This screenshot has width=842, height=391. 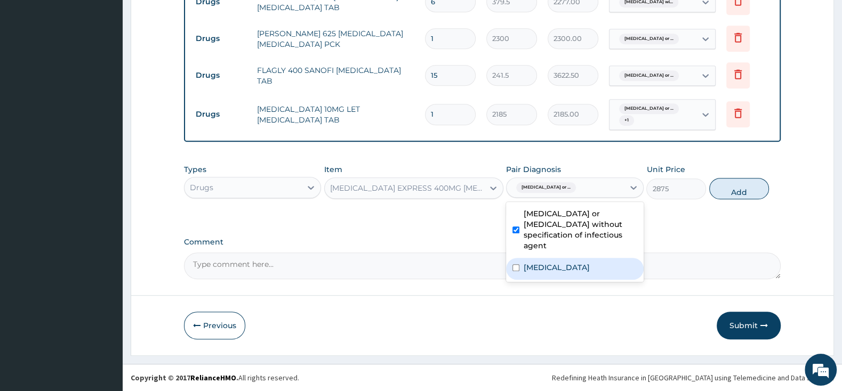 I want to click on button: Previous, so click(x=214, y=326).